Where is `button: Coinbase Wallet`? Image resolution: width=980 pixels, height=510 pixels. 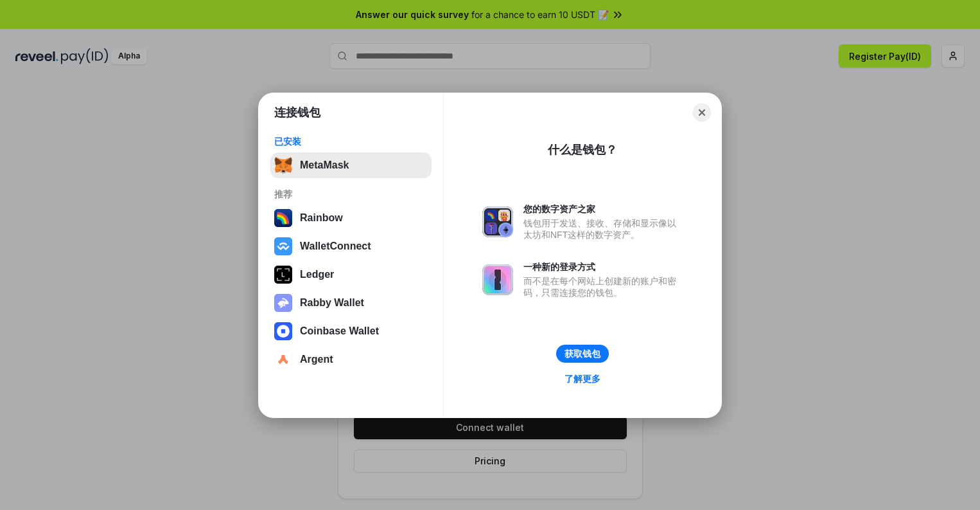 button: Coinbase Wallet is located at coordinates (351, 331).